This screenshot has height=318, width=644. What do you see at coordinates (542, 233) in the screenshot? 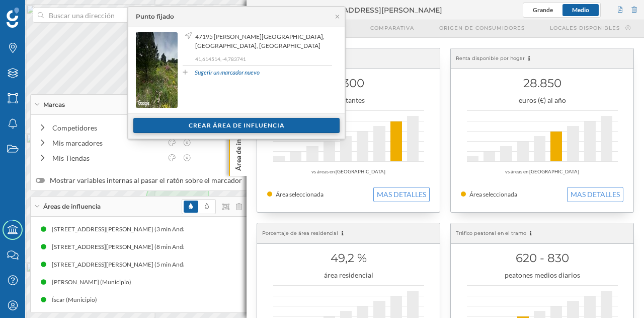
I see `div: Tráfico peatonal en el tramo` at bounding box center [542, 233].